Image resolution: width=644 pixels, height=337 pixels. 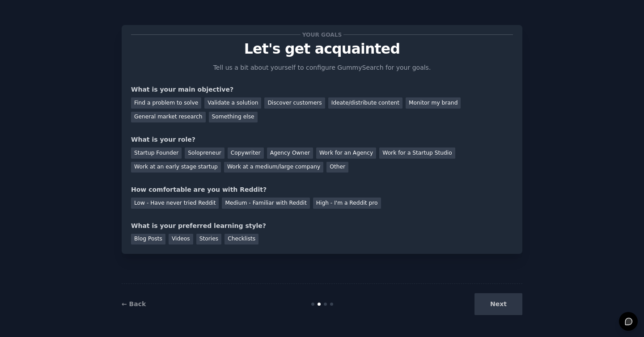 I want to click on p: Let's get acquainted, so click(x=322, y=49).